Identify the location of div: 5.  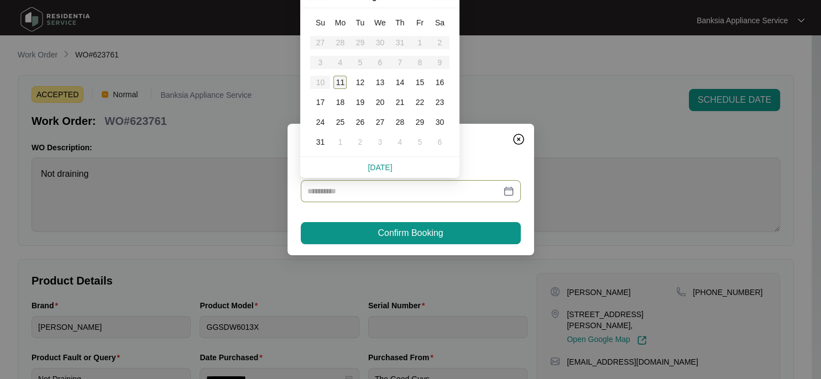
(420, 142).